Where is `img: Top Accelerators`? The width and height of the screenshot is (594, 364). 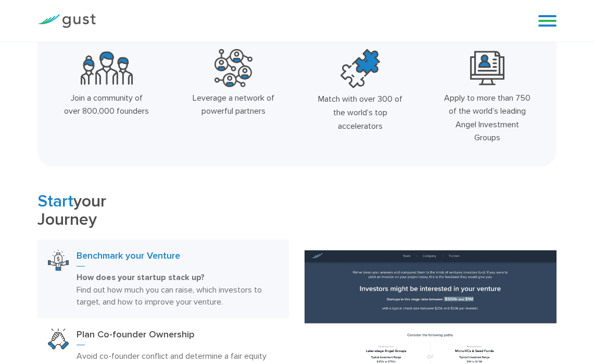
img: Top Accelerators is located at coordinates (360, 68).